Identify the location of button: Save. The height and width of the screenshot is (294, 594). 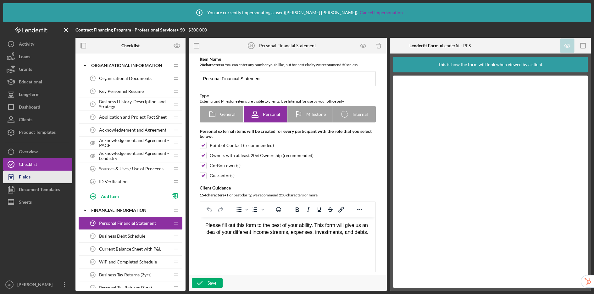
(207, 283).